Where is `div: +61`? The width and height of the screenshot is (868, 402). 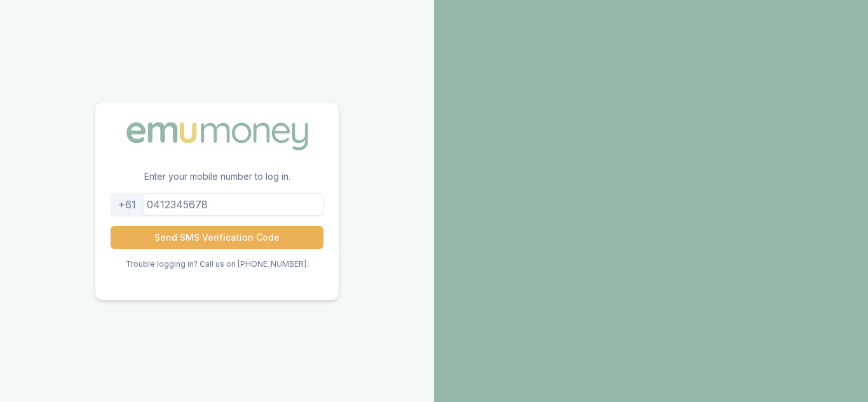
div: +61 is located at coordinates (127, 205).